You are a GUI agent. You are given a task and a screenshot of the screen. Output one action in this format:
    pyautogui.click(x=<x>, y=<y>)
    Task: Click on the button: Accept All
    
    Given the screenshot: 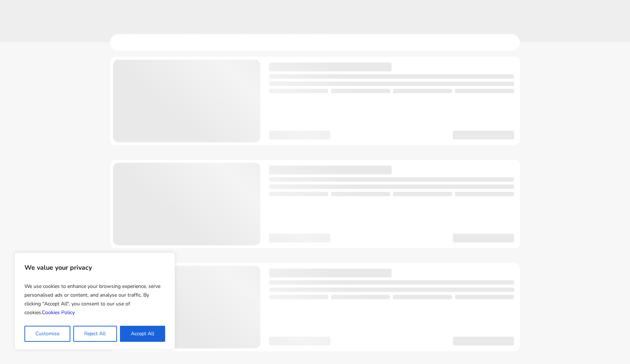 What is the action you would take?
    pyautogui.click(x=143, y=334)
    